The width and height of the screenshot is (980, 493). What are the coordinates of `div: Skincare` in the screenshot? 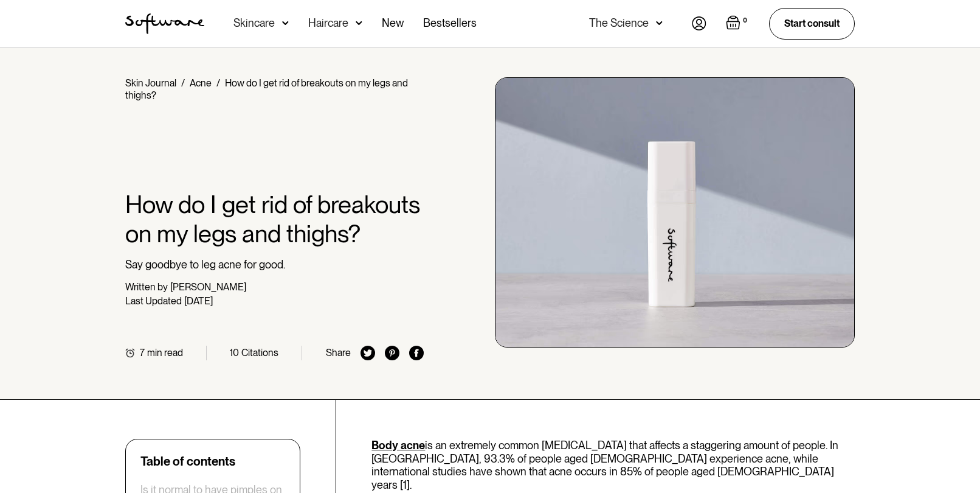 It's located at (254, 23).